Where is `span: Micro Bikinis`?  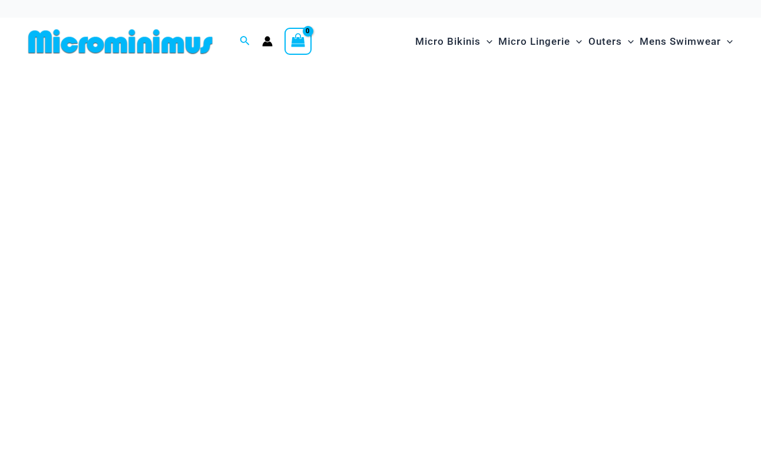 span: Micro Bikinis is located at coordinates (448, 41).